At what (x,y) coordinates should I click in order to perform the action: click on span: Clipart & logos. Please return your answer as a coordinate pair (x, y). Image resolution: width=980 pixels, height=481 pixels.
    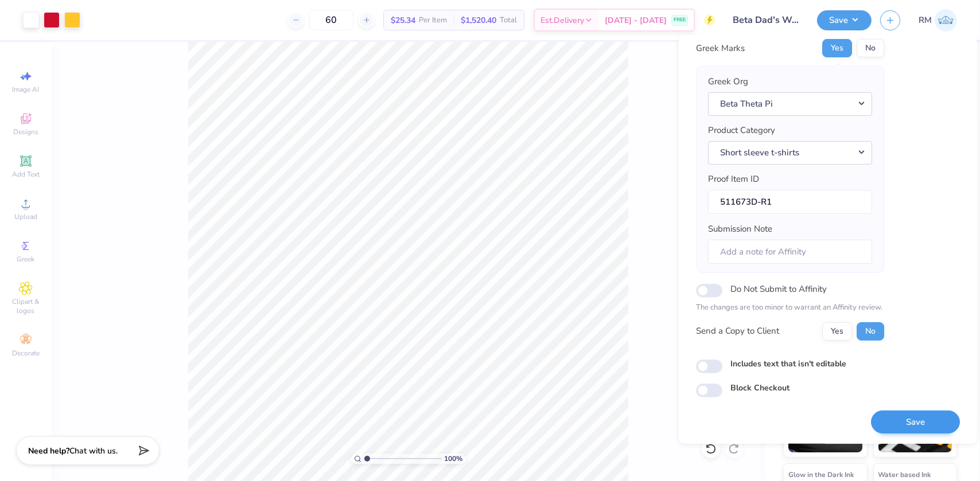
    Looking at the image, I should click on (26, 306).